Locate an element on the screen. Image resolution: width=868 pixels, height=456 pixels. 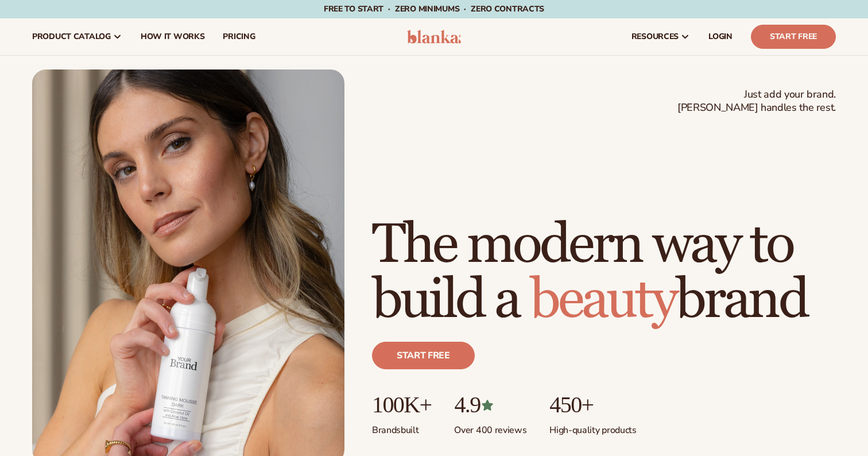
a: Start Free is located at coordinates (793, 37).